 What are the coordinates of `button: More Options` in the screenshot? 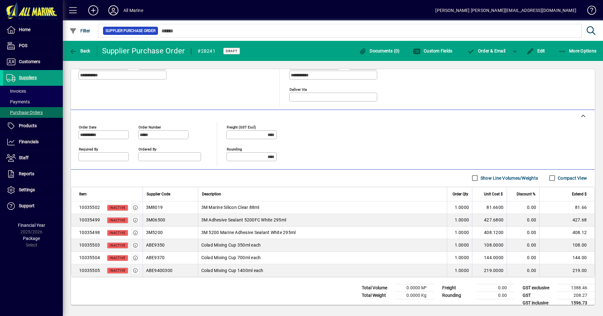 It's located at (577, 51).